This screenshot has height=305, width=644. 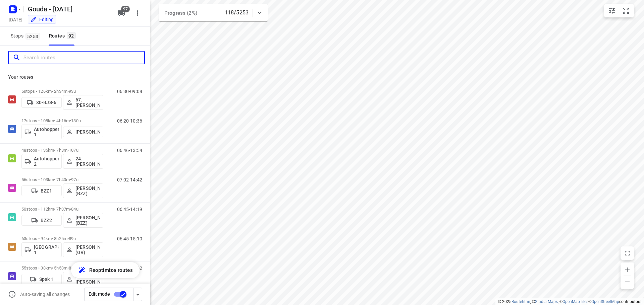 What do you see at coordinates (613, 11) in the screenshot?
I see `button: Map settings` at bounding box center [613, 11].